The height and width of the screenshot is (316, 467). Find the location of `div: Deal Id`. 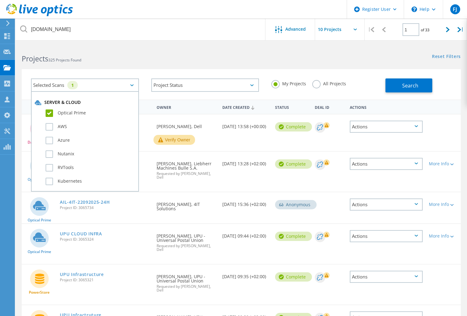

div: Deal Id is located at coordinates (329, 107).